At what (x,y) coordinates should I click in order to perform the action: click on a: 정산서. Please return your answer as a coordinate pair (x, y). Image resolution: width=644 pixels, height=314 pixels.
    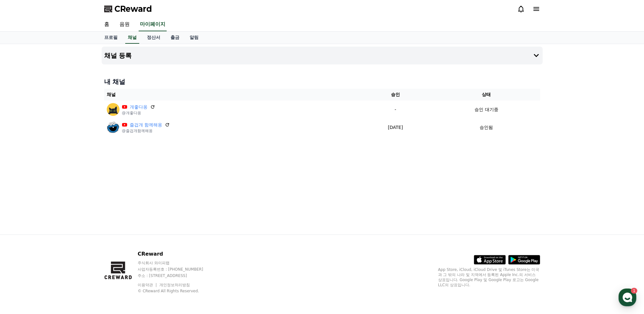
    Looking at the image, I should click on (154, 38).